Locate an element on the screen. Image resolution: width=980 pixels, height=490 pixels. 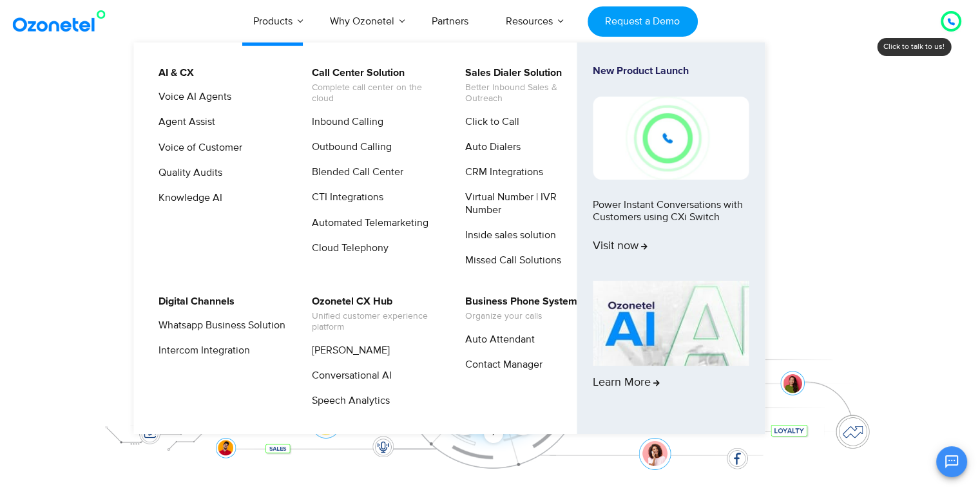
a: CRM Integrations is located at coordinates (501, 172).